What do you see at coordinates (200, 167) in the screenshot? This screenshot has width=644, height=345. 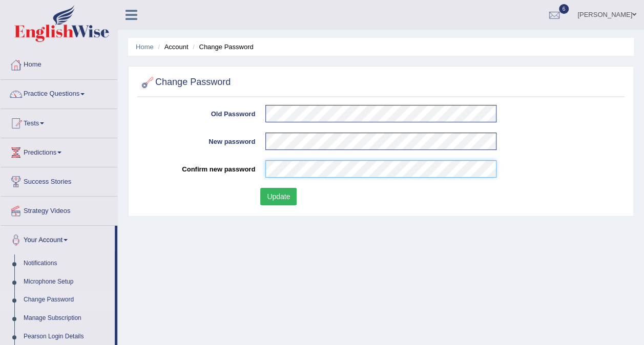 I see `label: Confirm new password` at bounding box center [200, 167].